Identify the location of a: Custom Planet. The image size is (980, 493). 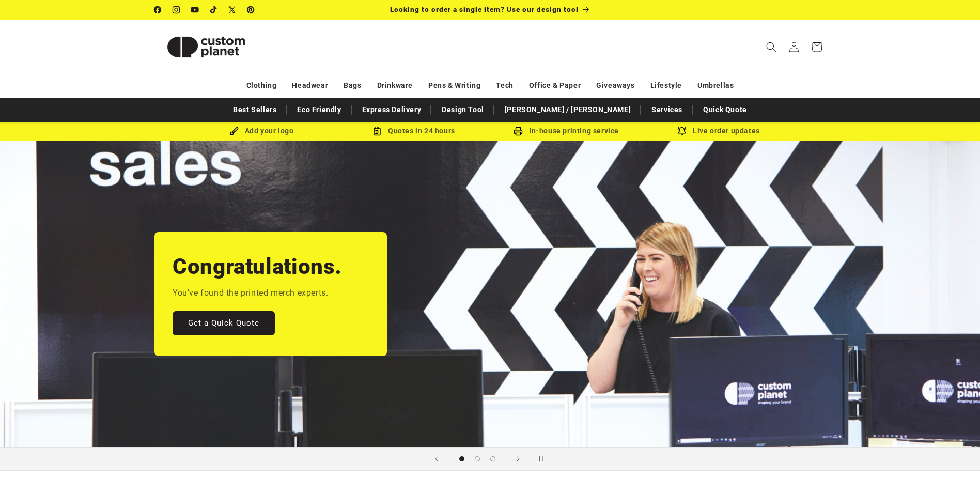
(205, 47).